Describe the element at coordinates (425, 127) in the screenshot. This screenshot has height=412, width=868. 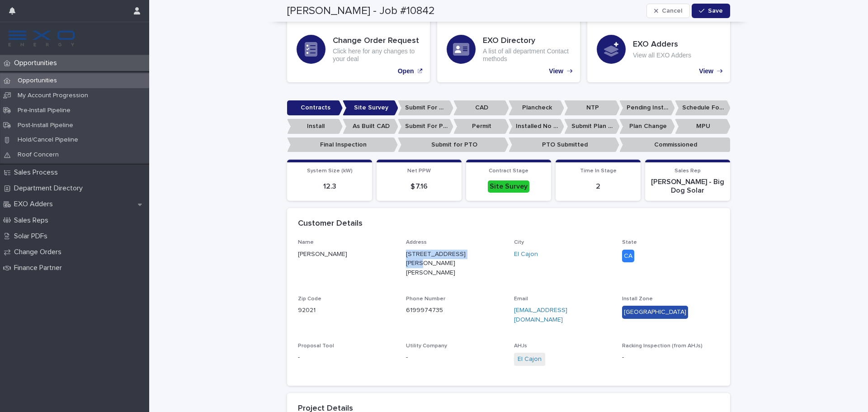
I see `p: Submit For Permit` at that location.